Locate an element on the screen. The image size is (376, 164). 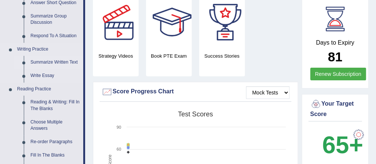
b: 81 is located at coordinates (335, 57).